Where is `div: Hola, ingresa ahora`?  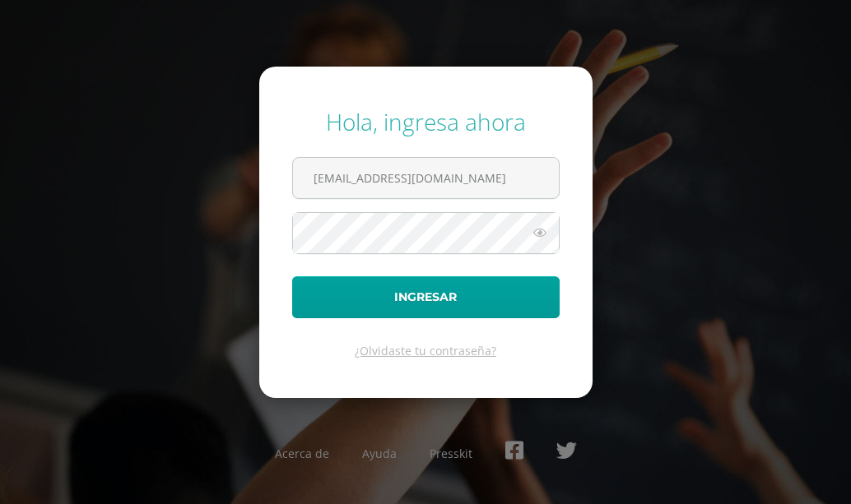 div: Hola, ingresa ahora is located at coordinates (426, 122).